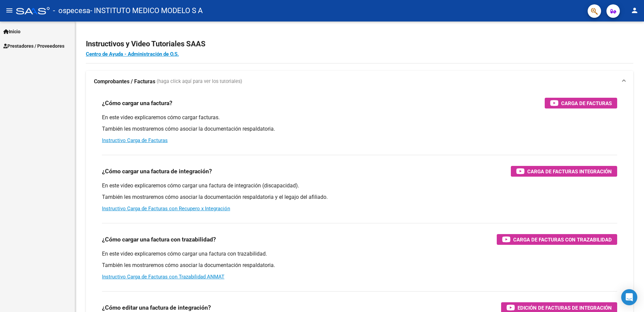  Describe the element at coordinates (199, 82) in the screenshot. I see `span: (haga click aquí para ver los tutoriales)` at that location.